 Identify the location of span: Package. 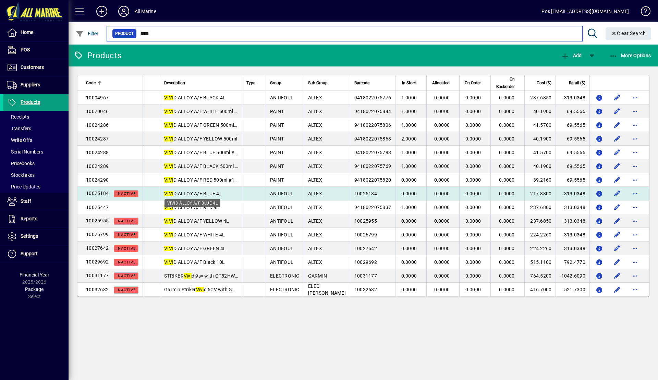
(34, 289).